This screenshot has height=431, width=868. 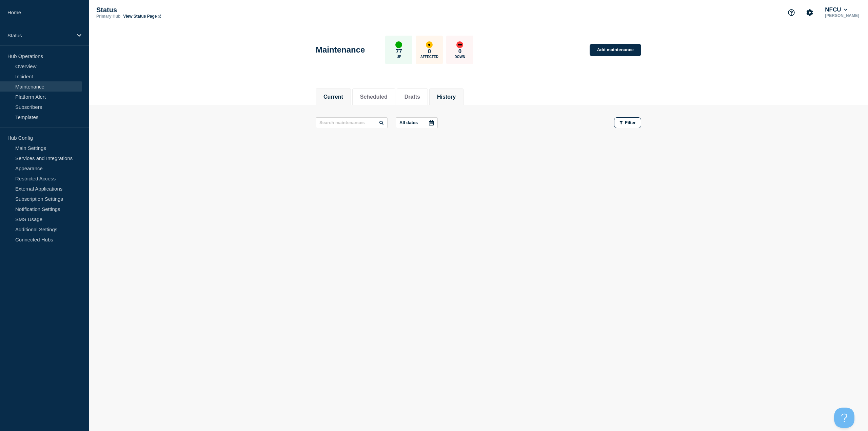 What do you see at coordinates (628, 123) in the screenshot?
I see `button: Filter` at bounding box center [628, 123].